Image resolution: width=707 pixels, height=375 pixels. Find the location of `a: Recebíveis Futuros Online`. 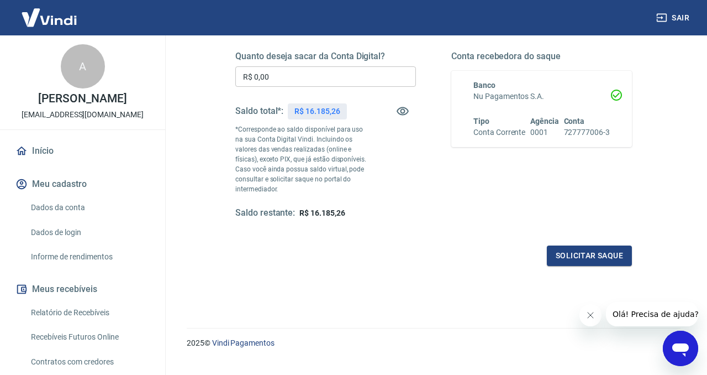

a: Recebíveis Futuros Online is located at coordinates (89, 337).